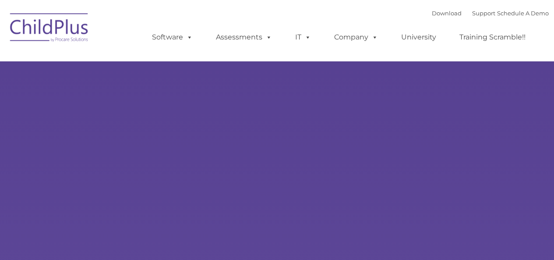 This screenshot has height=260, width=554. What do you see at coordinates (492, 37) in the screenshot?
I see `a: Training Scramble!!` at bounding box center [492, 37].